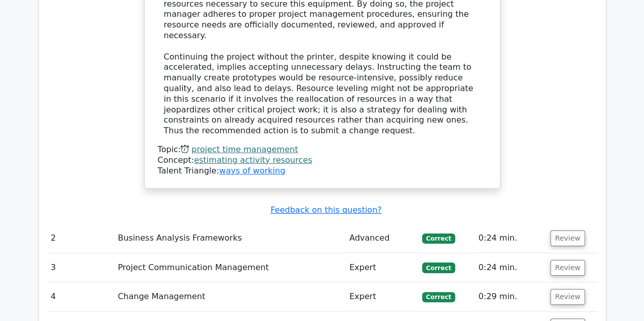 This screenshot has height=321, width=644. Describe the element at coordinates (229, 297) in the screenshot. I see `td: Change Management` at that location.